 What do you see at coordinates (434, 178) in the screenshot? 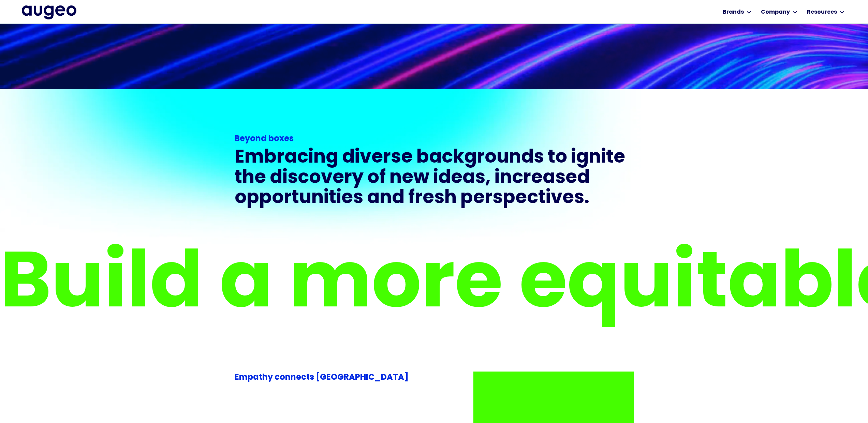
I see `h3: Embracing diverse backgrounds to ignite the discovery of new ideas, increased opportunities and f...` at bounding box center [434, 178].